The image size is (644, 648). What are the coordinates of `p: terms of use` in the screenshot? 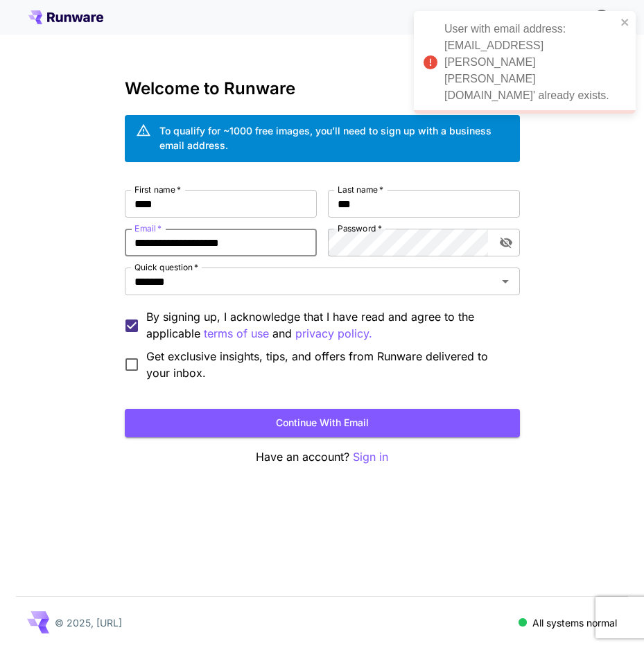 It's located at (237, 333).